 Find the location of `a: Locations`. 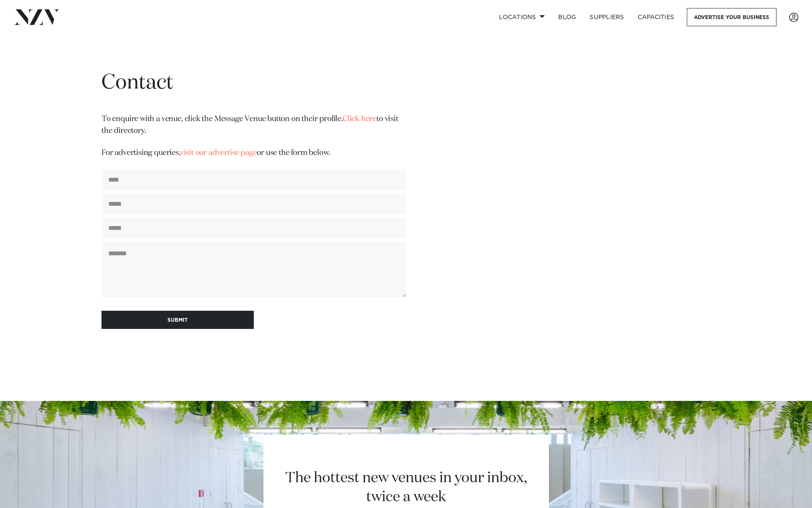

a: Locations is located at coordinates (522, 17).